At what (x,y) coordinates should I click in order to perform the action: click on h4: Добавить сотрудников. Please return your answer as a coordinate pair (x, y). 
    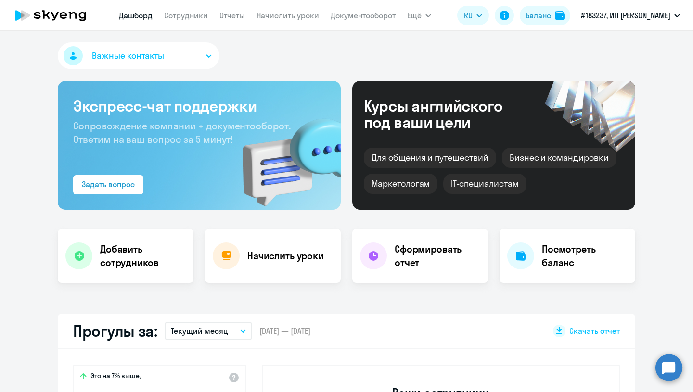
    Looking at the image, I should click on (143, 256).